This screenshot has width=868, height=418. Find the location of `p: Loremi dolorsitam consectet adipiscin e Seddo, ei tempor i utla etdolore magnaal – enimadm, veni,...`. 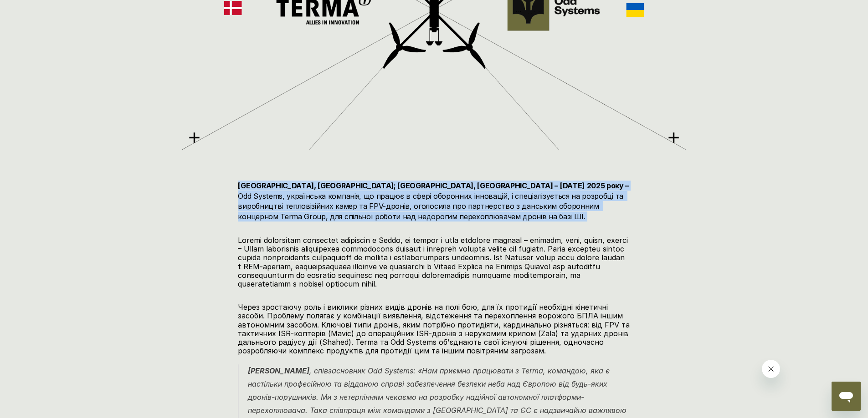

p: Loremi dolorsitam consectet adipiscin e Seddo, ei tempor i utla etdolore magnaal – enimadm, veni,... is located at coordinates (434, 262).